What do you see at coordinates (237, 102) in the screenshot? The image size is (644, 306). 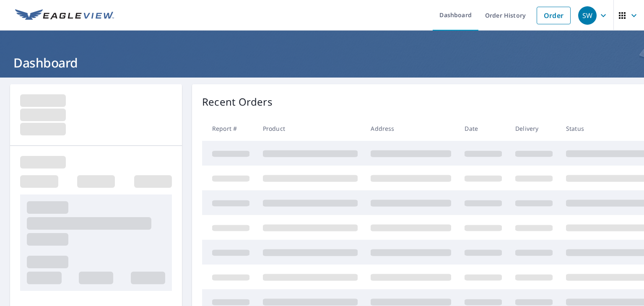 I see `p: Recent Orders` at bounding box center [237, 102].